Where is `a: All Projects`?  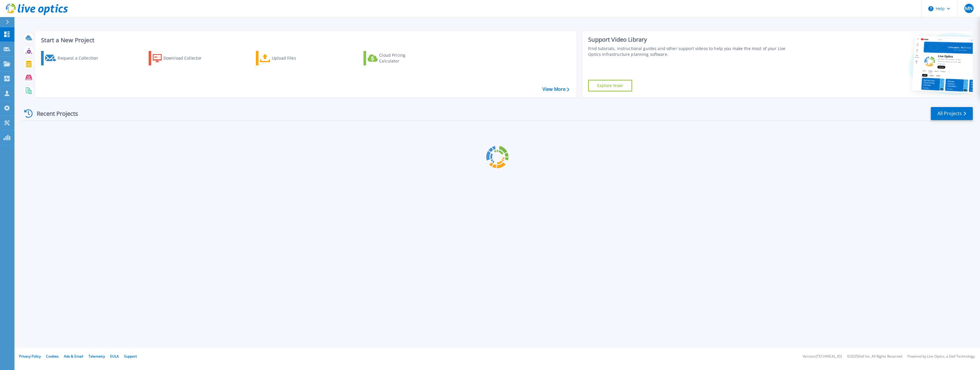
a: All Projects is located at coordinates (952, 113).